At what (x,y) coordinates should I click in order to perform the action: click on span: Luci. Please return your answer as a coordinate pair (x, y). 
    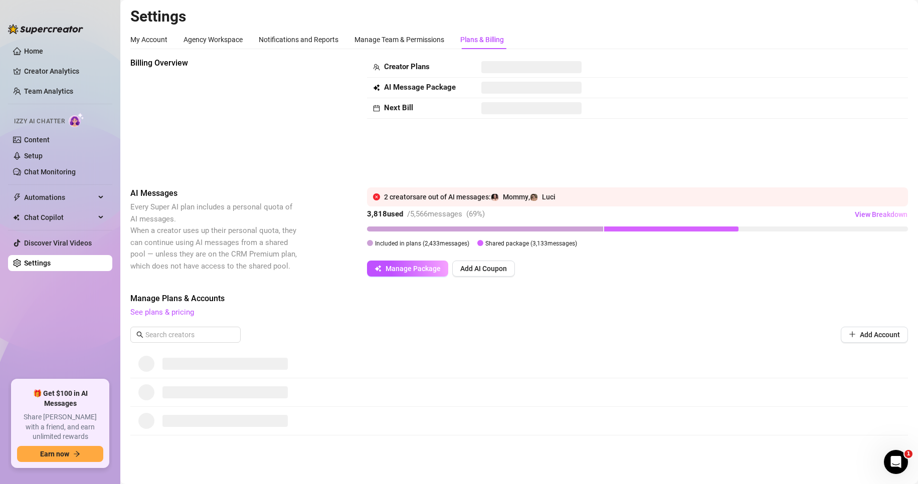
    Looking at the image, I should click on (549, 197).